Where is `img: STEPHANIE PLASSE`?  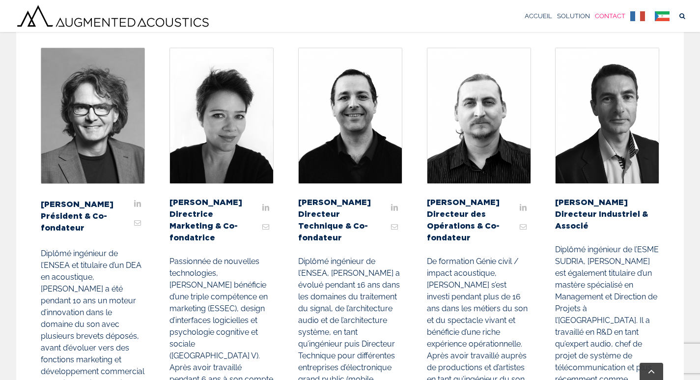 img: STEPHANIE PLASSE is located at coordinates (222, 115).